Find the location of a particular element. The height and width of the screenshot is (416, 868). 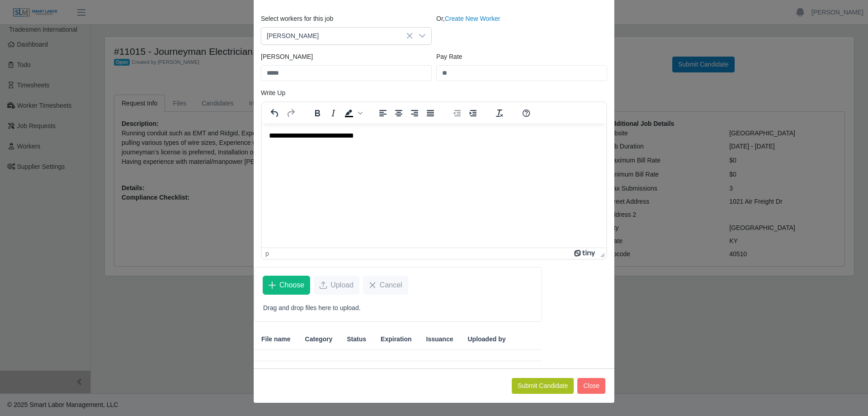

button: Increase indent is located at coordinates (473, 113).